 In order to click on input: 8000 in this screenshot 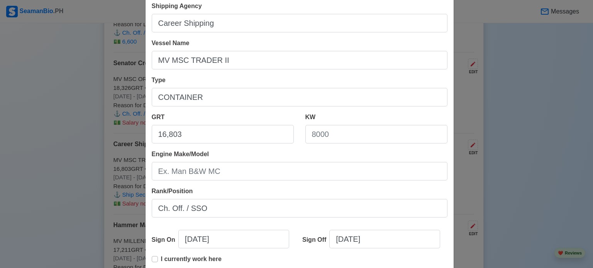, I will do `click(376, 134)`.